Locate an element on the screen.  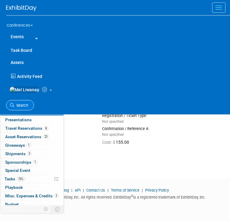
span: Giveaways is located at coordinates (18, 145).